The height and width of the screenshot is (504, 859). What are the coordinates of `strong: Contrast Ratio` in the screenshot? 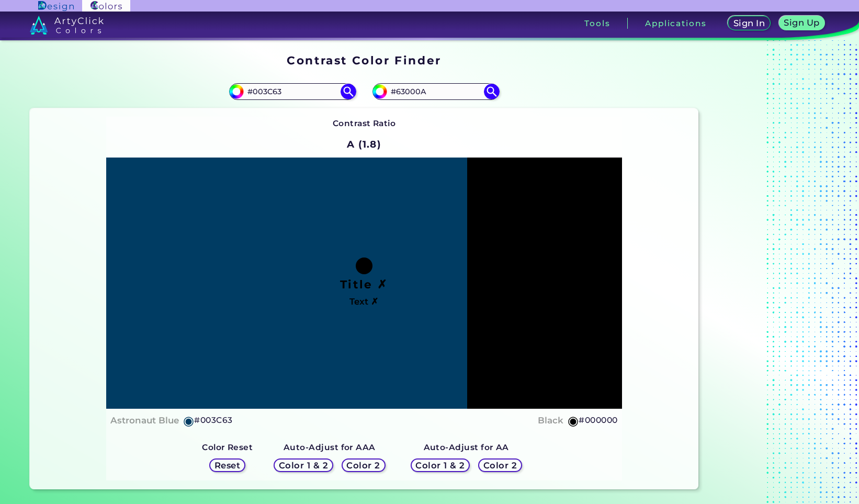 It's located at (364, 123).